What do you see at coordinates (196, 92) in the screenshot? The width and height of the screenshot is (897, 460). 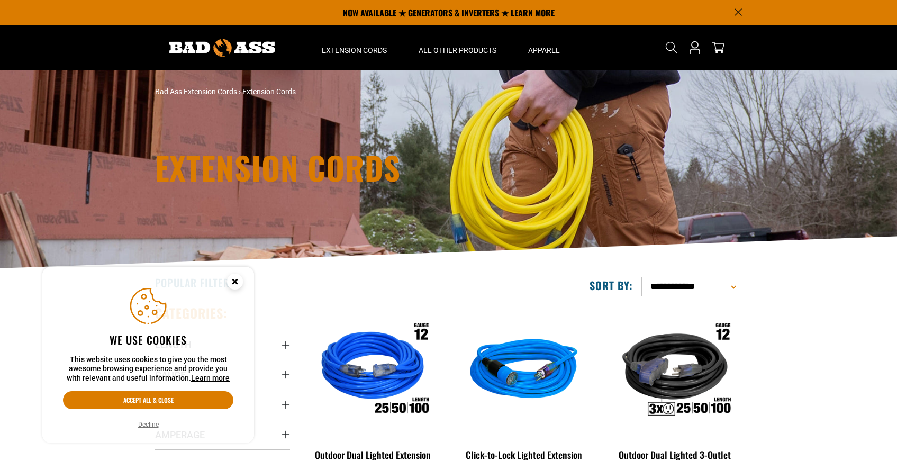 I see `a: Bad Ass Extension Cords` at bounding box center [196, 92].